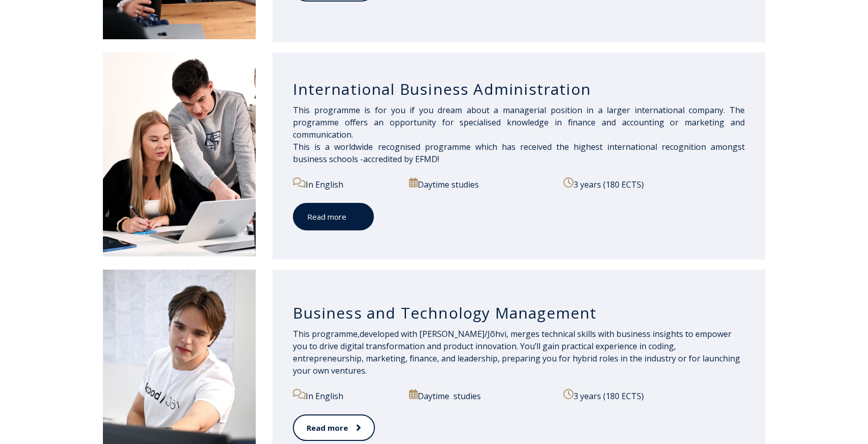  I want to click on span: This programme,, so click(326, 334).